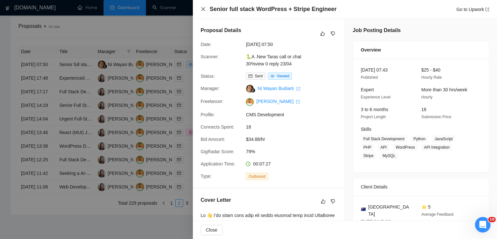  What do you see at coordinates (371, 50) in the screenshot?
I see `span: Overview` at bounding box center [371, 50].